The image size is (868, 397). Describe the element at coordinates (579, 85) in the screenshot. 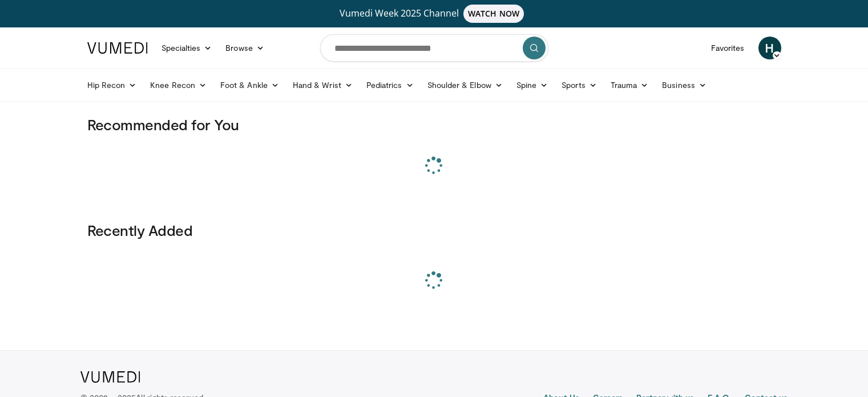

I see `a: Sports` at that location.